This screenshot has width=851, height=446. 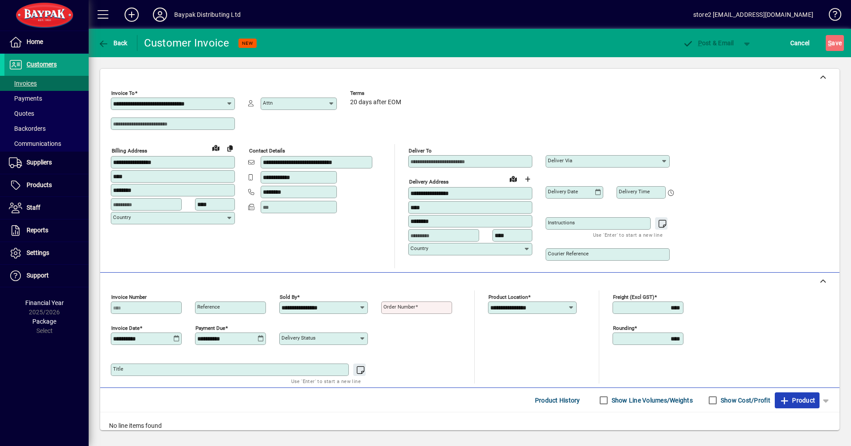 I want to click on button: Save, so click(x=835, y=43).